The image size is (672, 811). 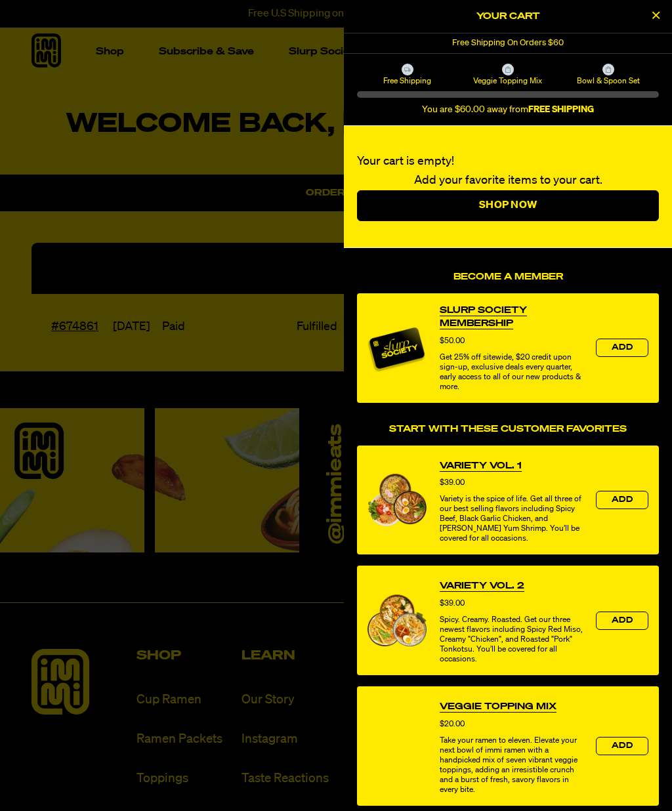 What do you see at coordinates (397, 746) in the screenshot?
I see `img: View Veggie Topping Mix` at bounding box center [397, 746].